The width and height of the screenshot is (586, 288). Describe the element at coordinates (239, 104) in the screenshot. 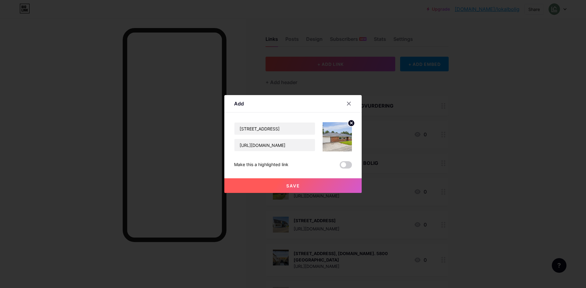

I see `div: Add` at that location.